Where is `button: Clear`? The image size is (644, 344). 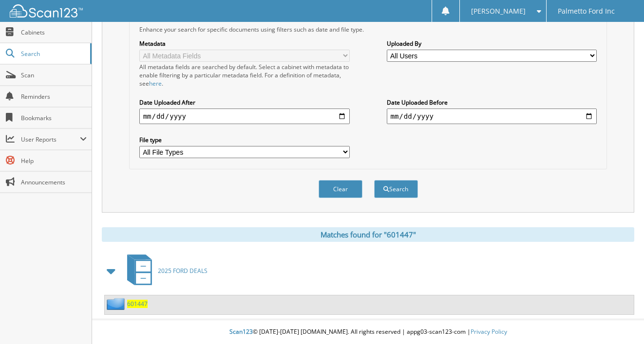 button: Clear is located at coordinates (340, 189).